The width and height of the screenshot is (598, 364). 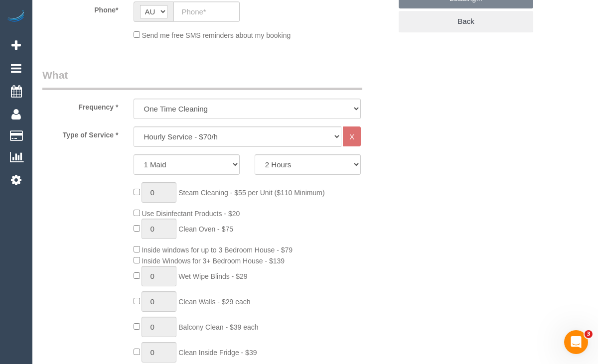 What do you see at coordinates (217, 250) in the screenshot?
I see `span: Inside windows for up to 3 Bedroom House - $79` at bounding box center [217, 250].